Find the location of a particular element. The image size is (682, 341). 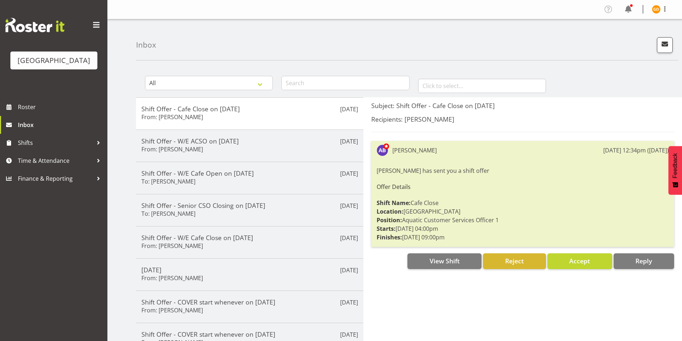

button: View Shift is located at coordinates (444, 261).